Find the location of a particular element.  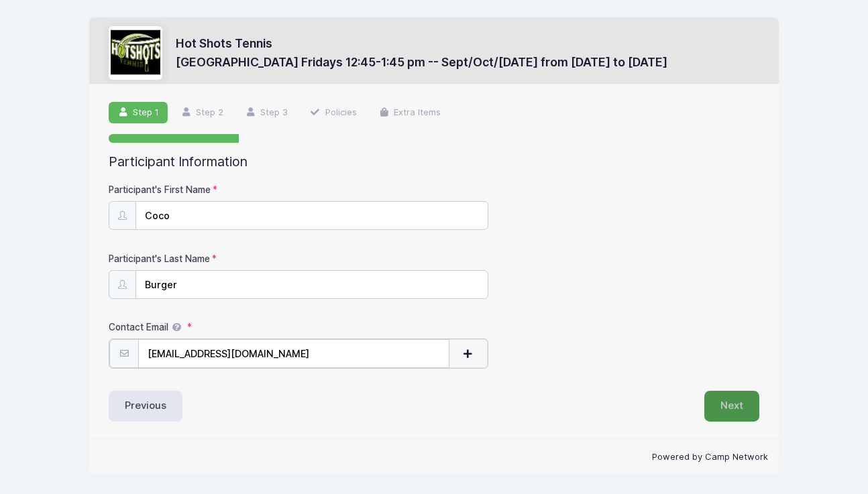

h2: Participant Information is located at coordinates (434, 162).